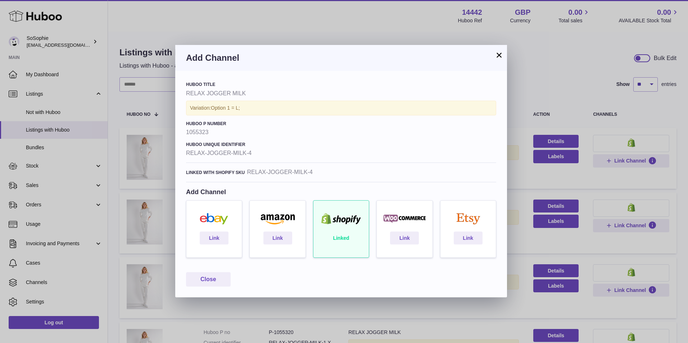 The image size is (688, 343). Describe the element at coordinates (215, 173) in the screenshot. I see `h4: Linked with shopify sku` at that location.